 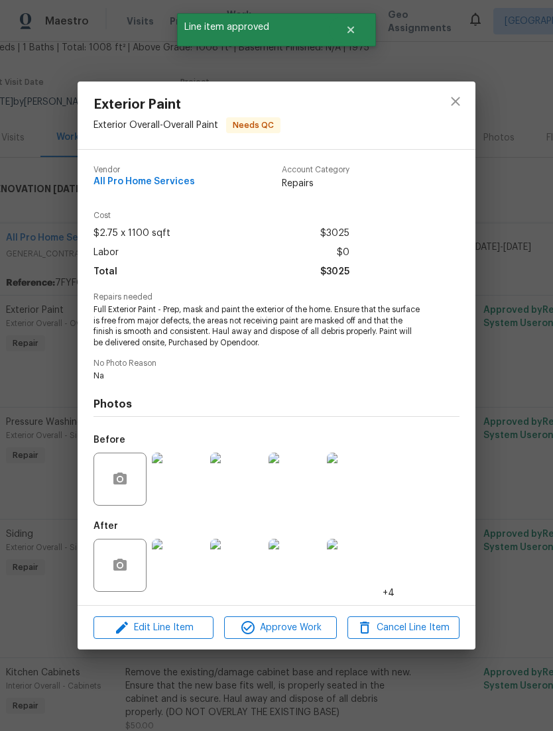 I want to click on span: All Pro Home Services, so click(x=144, y=182).